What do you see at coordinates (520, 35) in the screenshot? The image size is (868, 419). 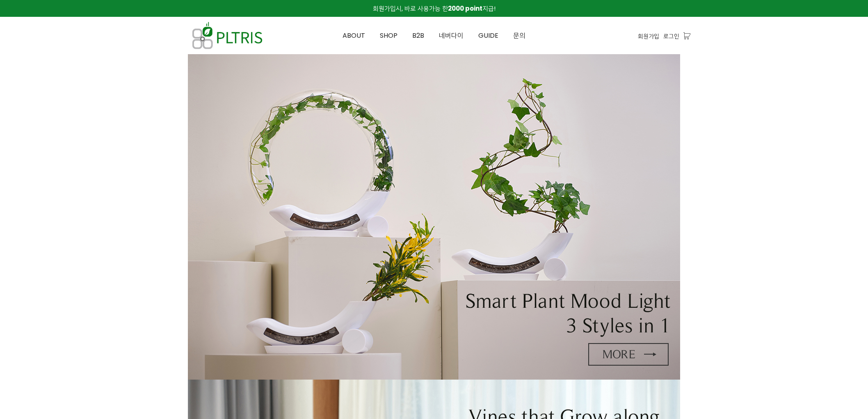 I see `a: 문의` at bounding box center [520, 35].